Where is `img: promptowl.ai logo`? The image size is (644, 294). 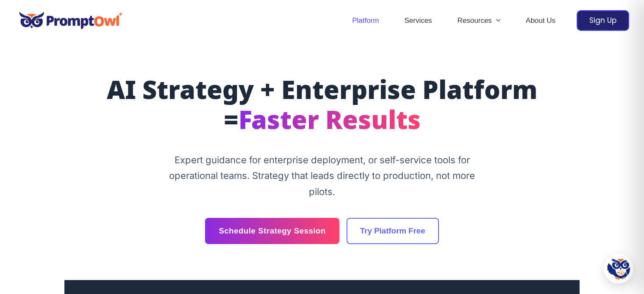
img: promptowl.ai logo is located at coordinates (71, 20).